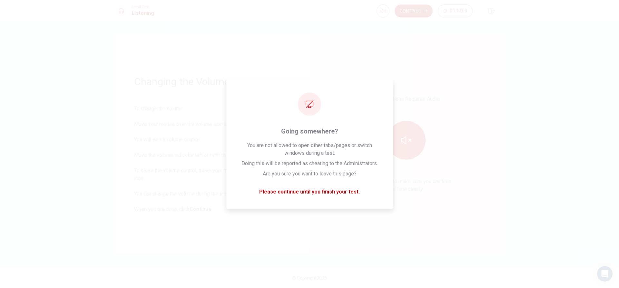 The height and width of the screenshot is (288, 619). Describe the element at coordinates (406, 99) in the screenshot. I see `p: This Sections Requires Audio` at that location.